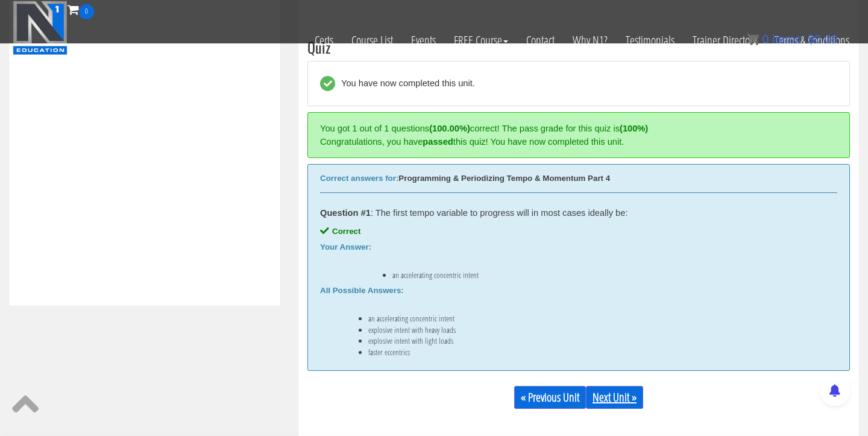 This screenshot has width=868, height=436. What do you see at coordinates (591, 330) in the screenshot?
I see `li: explosive intent with heavy loads` at bounding box center [591, 330].